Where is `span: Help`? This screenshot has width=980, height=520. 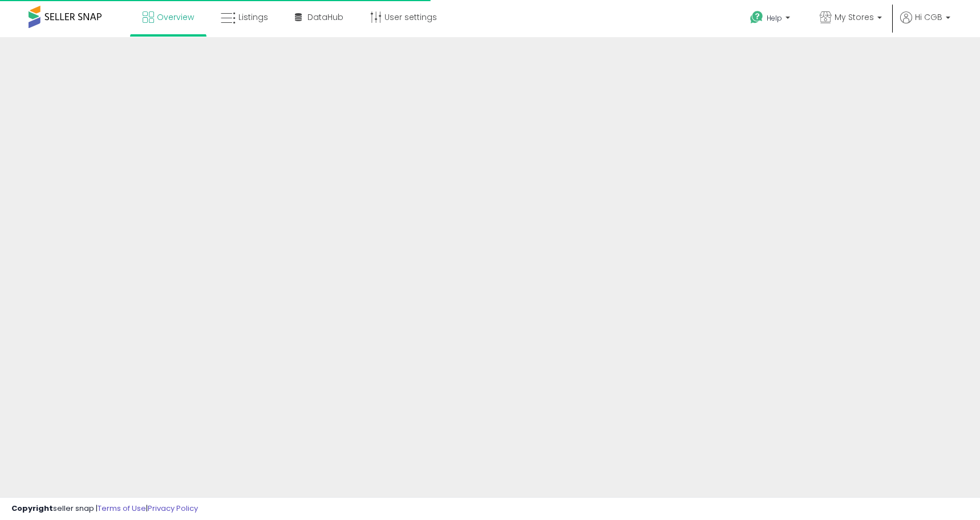 span: Help is located at coordinates (774, 18).